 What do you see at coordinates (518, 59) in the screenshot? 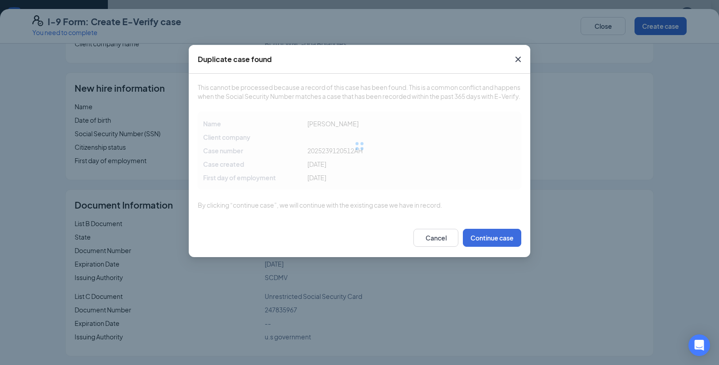
I see `button: Close` at bounding box center [518, 59].